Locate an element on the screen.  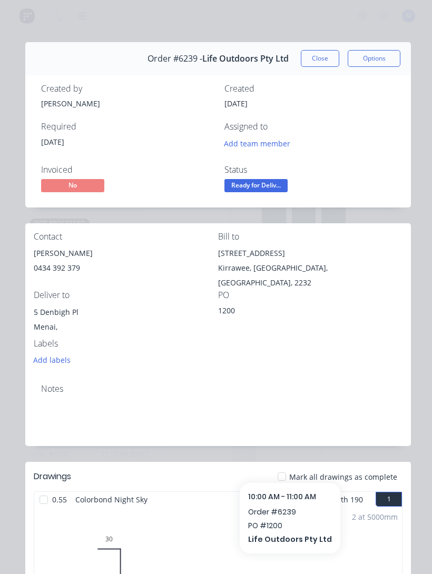
span: Girth 190 is located at coordinates (346, 499).